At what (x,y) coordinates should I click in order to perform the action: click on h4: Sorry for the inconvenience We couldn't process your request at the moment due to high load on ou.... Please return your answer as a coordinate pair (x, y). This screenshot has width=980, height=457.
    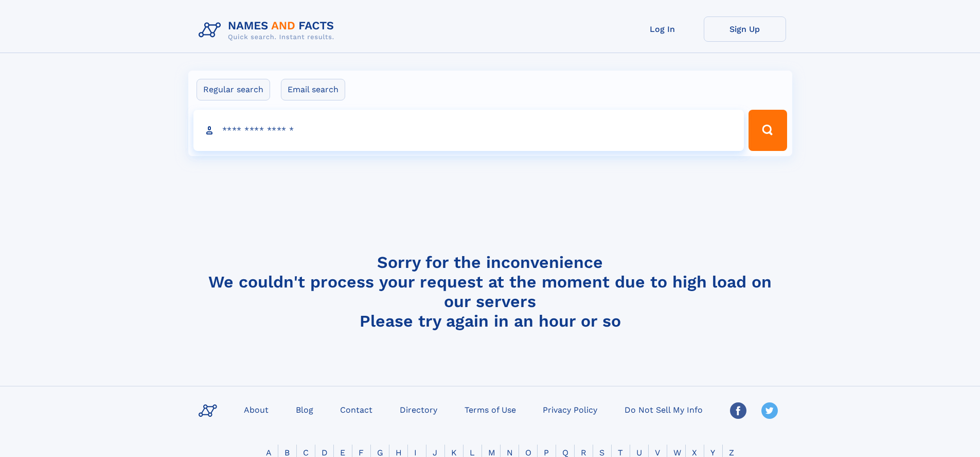
    Looking at the image, I should click on (490, 291).